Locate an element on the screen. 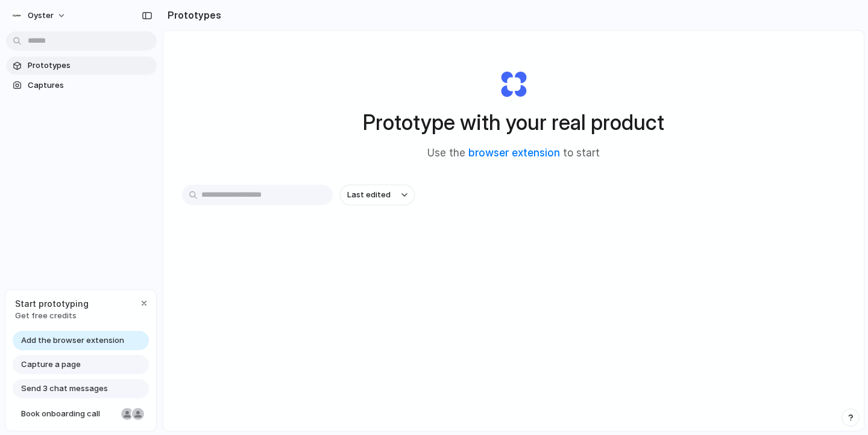  span: Use the to start is located at coordinates (513, 153).